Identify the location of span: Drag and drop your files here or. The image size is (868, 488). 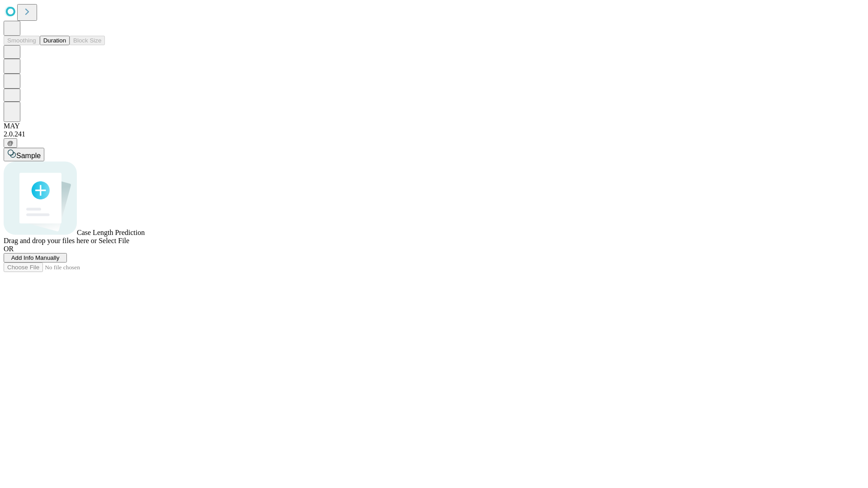
(50, 240).